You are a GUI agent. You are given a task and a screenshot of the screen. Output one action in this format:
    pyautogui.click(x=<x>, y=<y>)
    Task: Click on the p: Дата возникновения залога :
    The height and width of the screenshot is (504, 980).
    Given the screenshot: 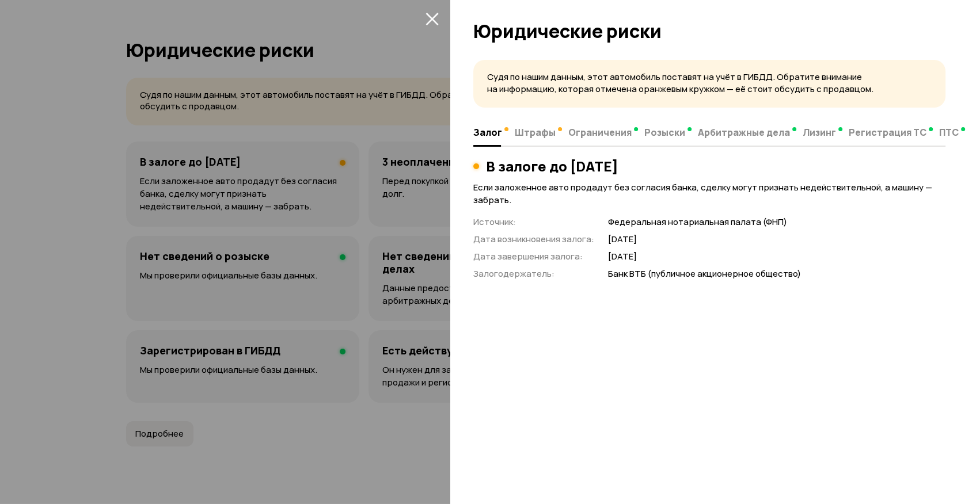 What is the action you would take?
    pyautogui.click(x=533, y=239)
    